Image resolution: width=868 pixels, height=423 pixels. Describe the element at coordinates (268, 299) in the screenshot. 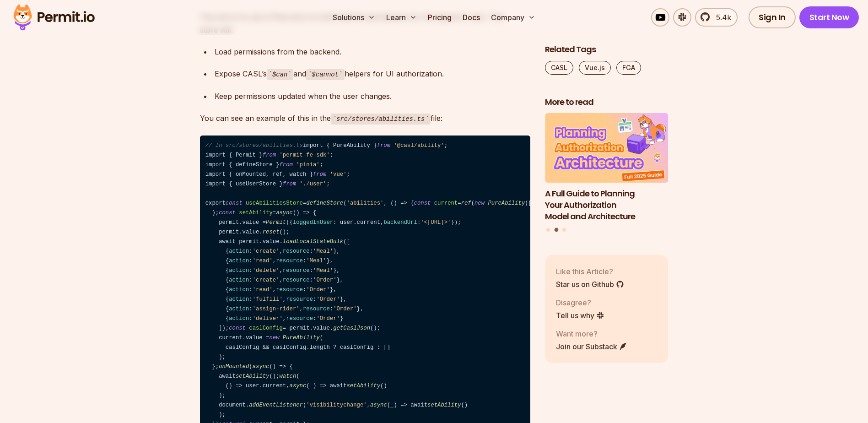

I see `span: 'fulfill'` at that location.